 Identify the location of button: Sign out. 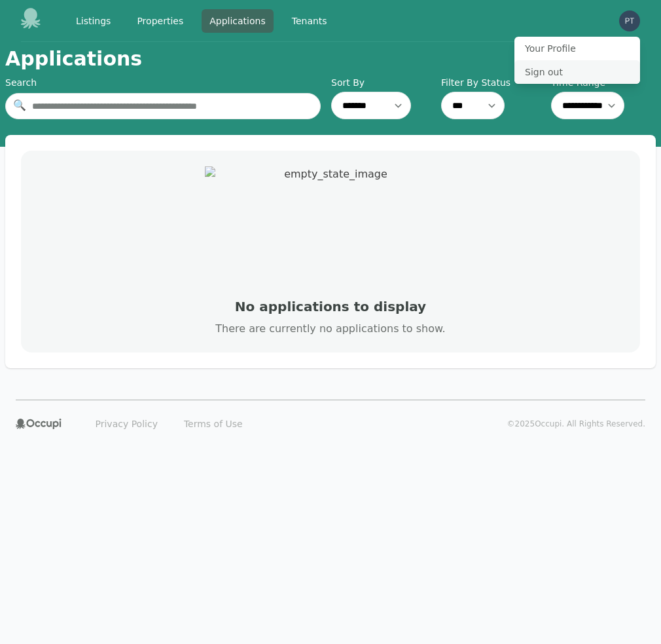
(577, 72).